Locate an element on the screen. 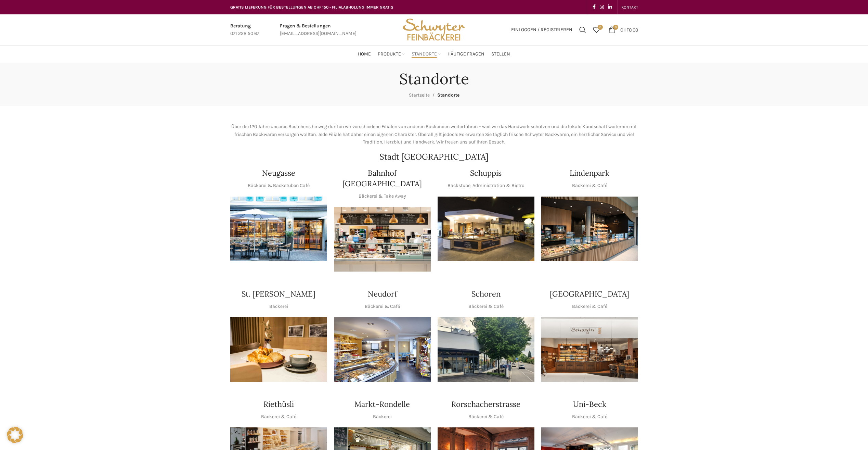 Image resolution: width=868 pixels, height=450 pixels. h4: Rorschacherstrasse is located at coordinates (485, 404).